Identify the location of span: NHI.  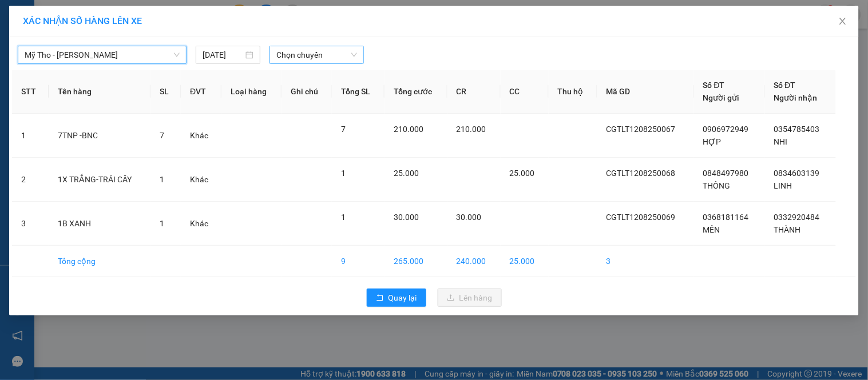
(781, 142).